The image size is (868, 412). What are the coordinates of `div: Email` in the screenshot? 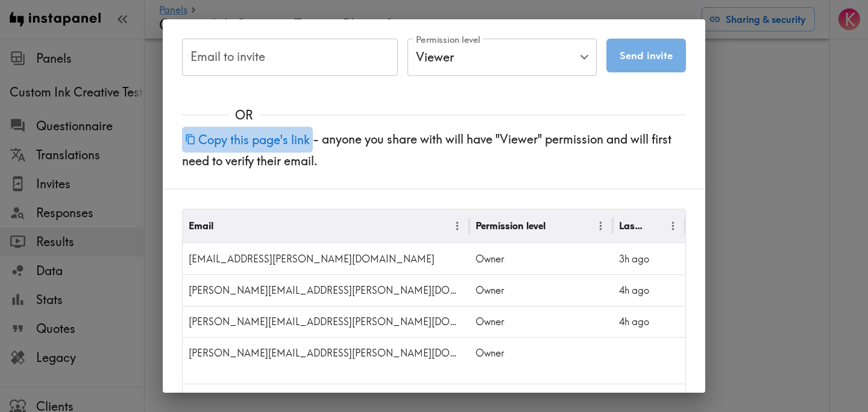 It's located at (201, 226).